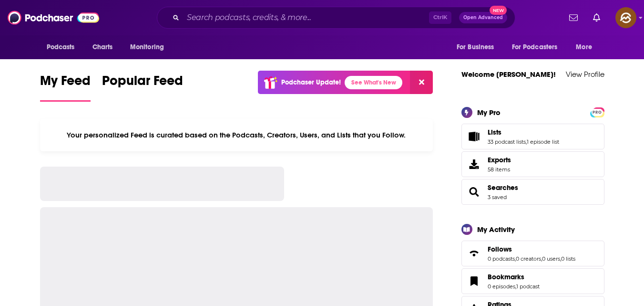 This screenshot has width=644, height=306. I want to click on span: Logged in as hey85204, so click(626, 18).